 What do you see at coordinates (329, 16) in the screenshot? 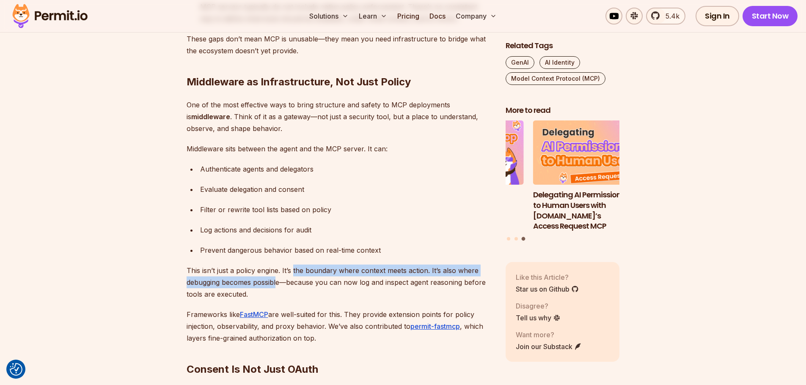
I see `button: Solutions` at bounding box center [329, 16].